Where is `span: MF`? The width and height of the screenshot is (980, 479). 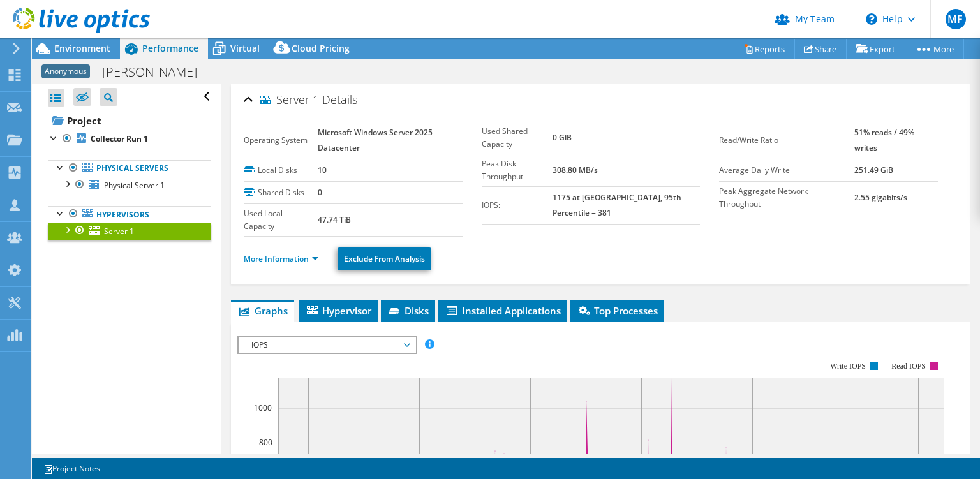
span: MF is located at coordinates (956, 19).